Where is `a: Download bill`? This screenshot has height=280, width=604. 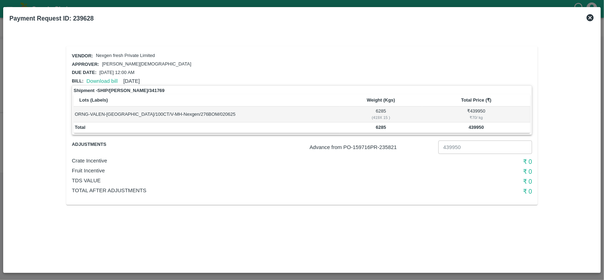 a: Download bill is located at coordinates (102, 81).